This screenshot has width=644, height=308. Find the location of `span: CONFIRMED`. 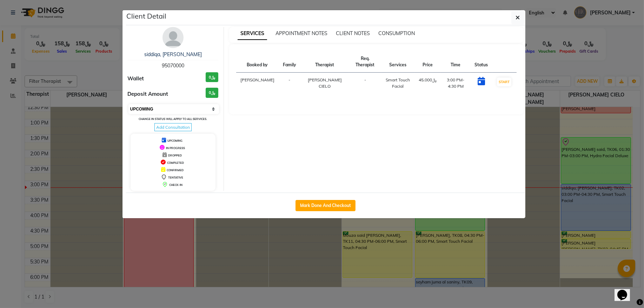

span: CONFIRMED is located at coordinates (175, 170).